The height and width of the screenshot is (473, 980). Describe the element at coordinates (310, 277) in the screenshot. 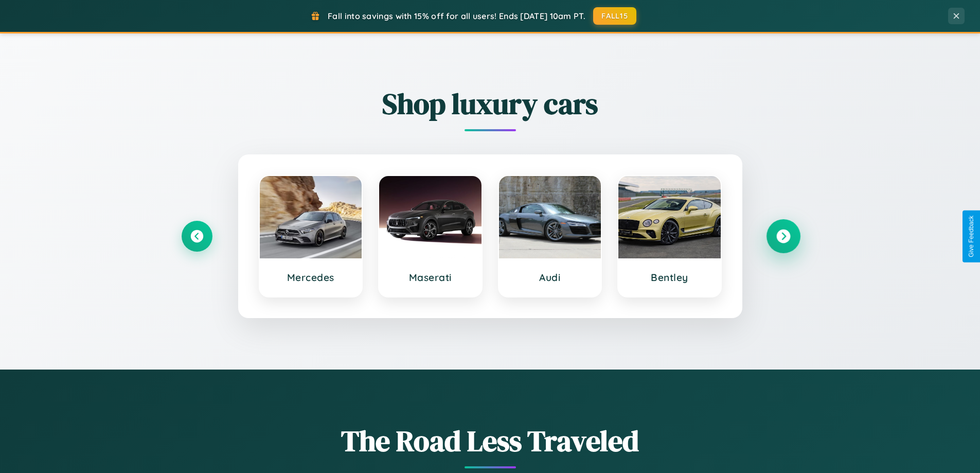

I see `h3: Mercedes` at that location.